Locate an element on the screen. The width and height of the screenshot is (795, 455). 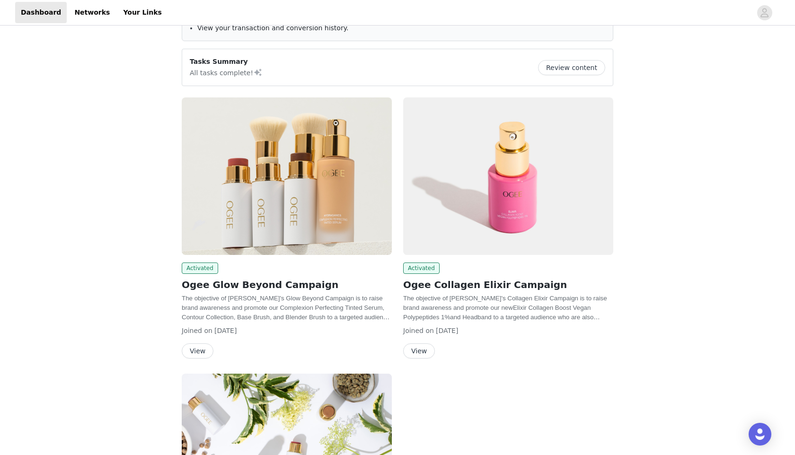
span: 1% is located at coordinates (445, 317).